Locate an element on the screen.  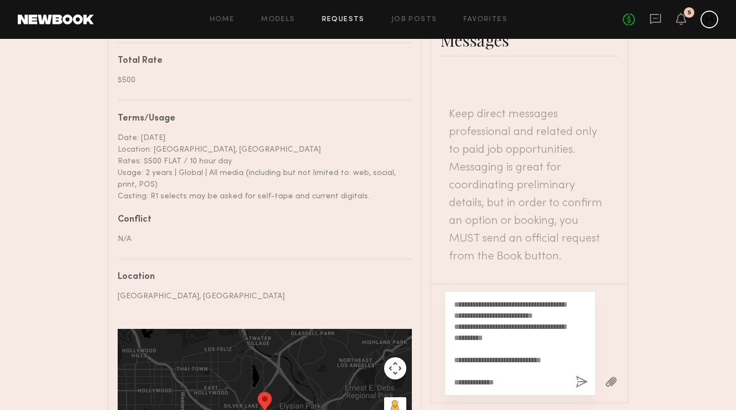
a: Requests is located at coordinates (343, 19).